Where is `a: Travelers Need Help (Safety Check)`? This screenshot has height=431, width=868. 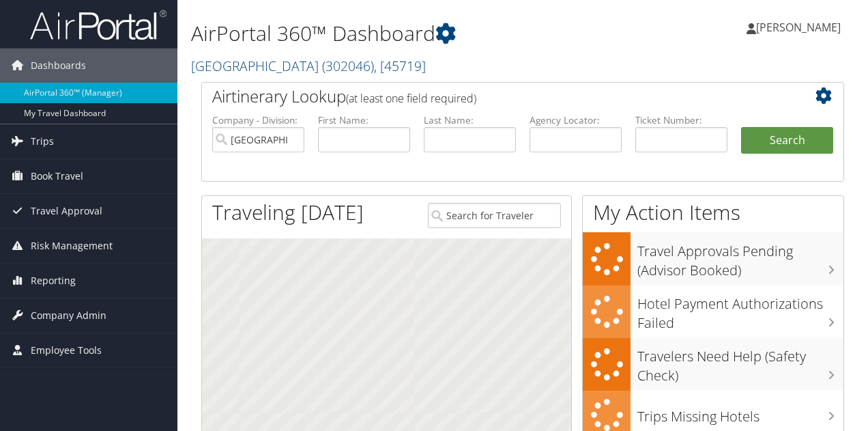 a: Travelers Need Help (Safety Check) is located at coordinates (713, 364).